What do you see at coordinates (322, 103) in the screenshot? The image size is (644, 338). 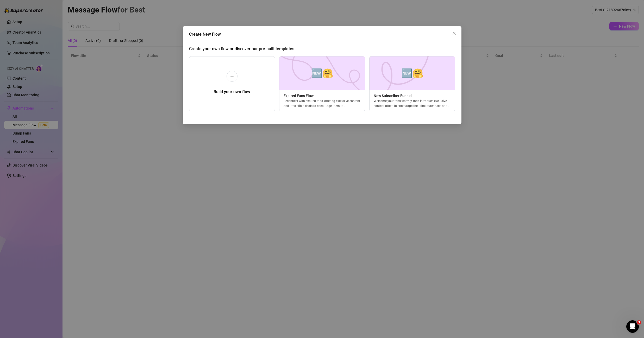 I see `div: Reconnect with expired fans, offering exclusive content and irresistible deals to encourage them ...` at bounding box center [322, 103].